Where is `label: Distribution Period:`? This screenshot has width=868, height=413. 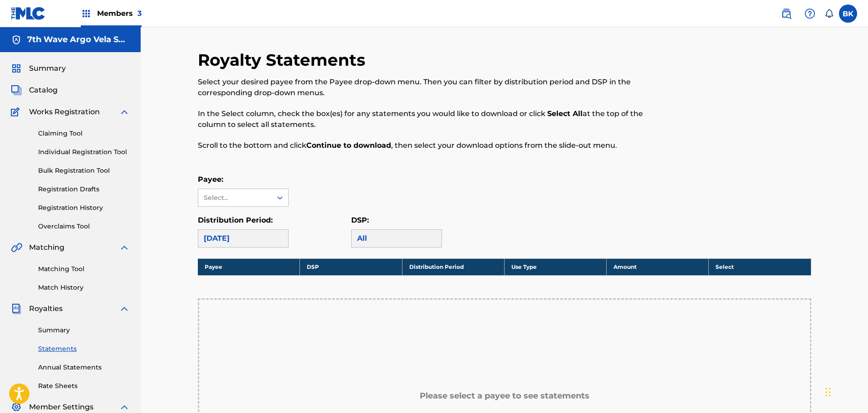 label: Distribution Period: is located at coordinates (235, 220).